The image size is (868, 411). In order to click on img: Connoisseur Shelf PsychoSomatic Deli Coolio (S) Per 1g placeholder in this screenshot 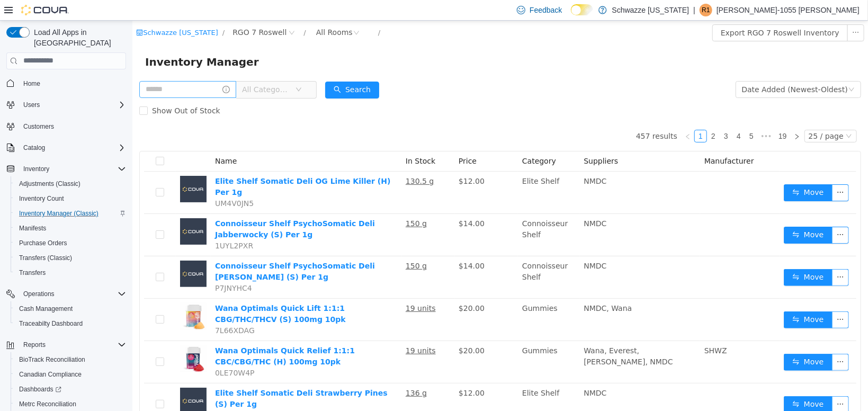, I will do `click(61, 254)`.